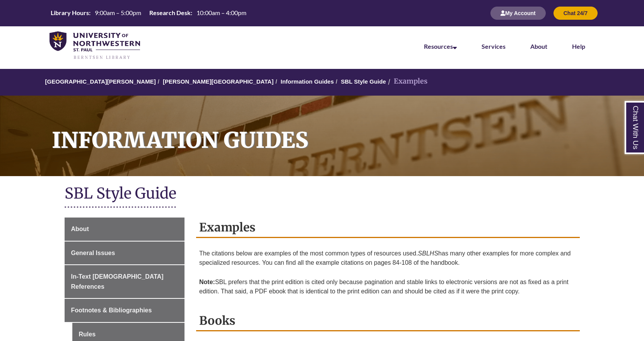 This screenshot has height=341, width=644. What do you see at coordinates (111, 310) in the screenshot?
I see `span: Footnotes & Bibliographies` at bounding box center [111, 310].